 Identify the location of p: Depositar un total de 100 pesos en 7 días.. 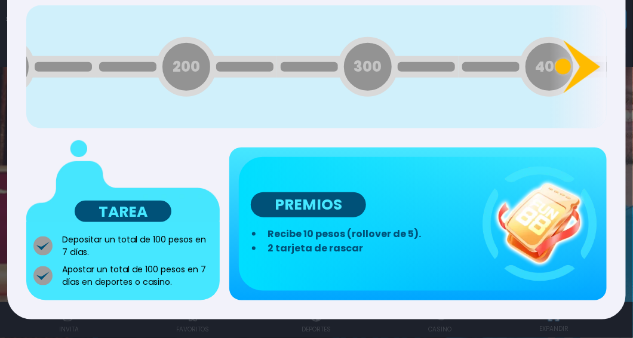
(137, 246).